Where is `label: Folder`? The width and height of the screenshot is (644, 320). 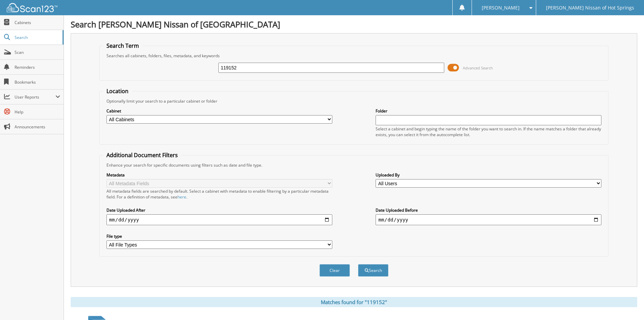 label: Folder is located at coordinates (489, 111).